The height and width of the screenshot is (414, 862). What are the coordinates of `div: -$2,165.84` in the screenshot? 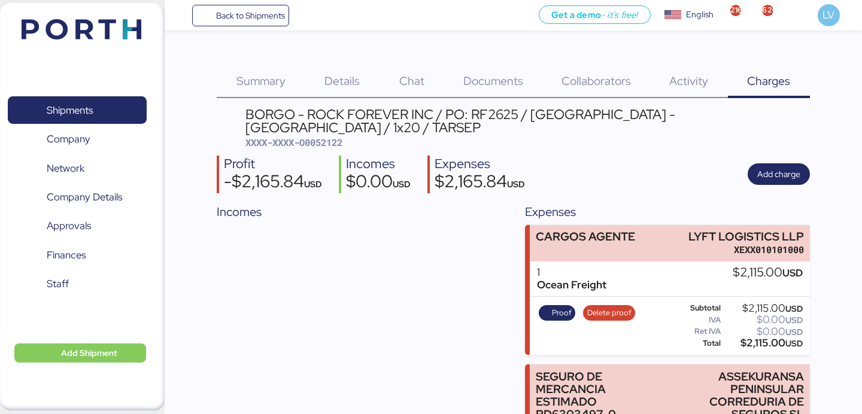 It's located at (273, 183).